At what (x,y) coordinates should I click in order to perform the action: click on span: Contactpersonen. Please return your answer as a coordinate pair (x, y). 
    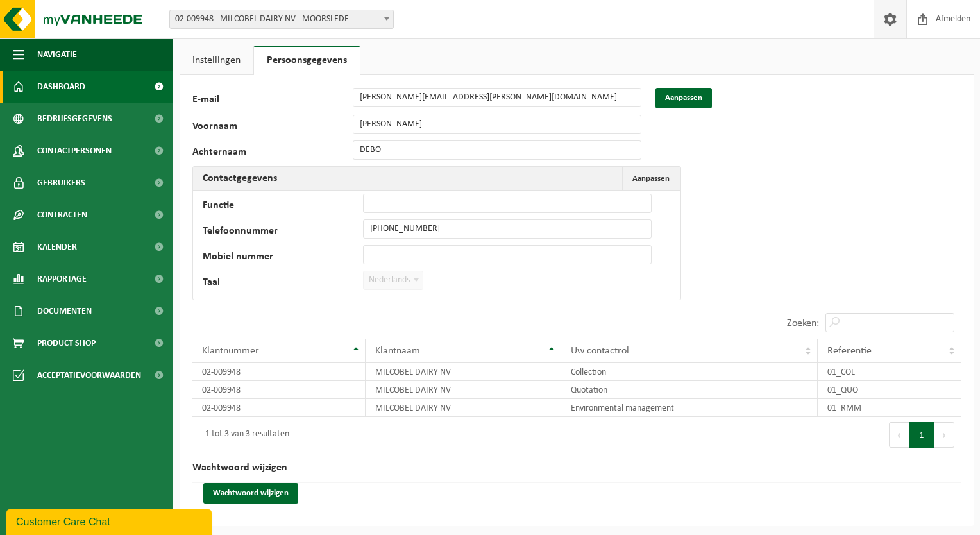
    Looking at the image, I should click on (75, 151).